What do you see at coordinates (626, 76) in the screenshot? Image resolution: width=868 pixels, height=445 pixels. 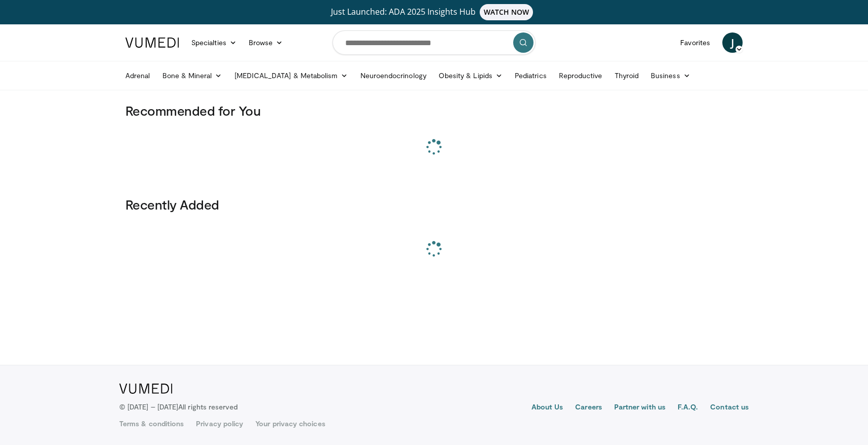 I see `a: Thyroid` at bounding box center [626, 76].